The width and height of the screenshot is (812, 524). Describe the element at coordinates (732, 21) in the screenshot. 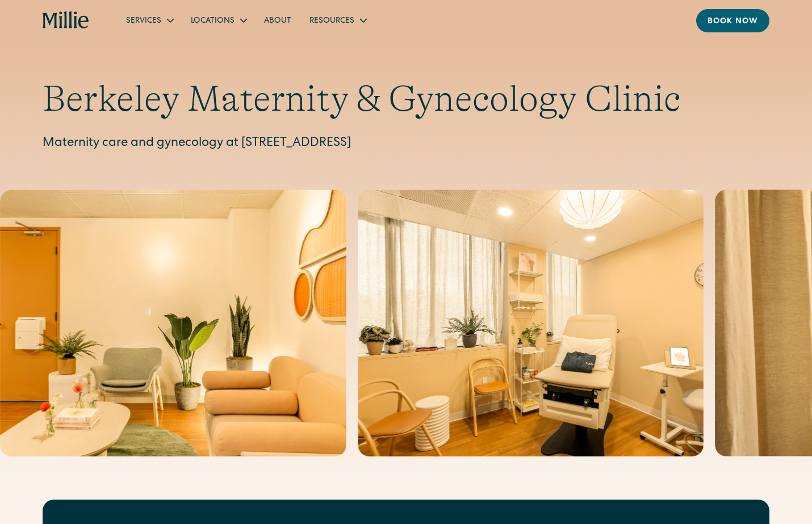

I see `a: Book now` at that location.